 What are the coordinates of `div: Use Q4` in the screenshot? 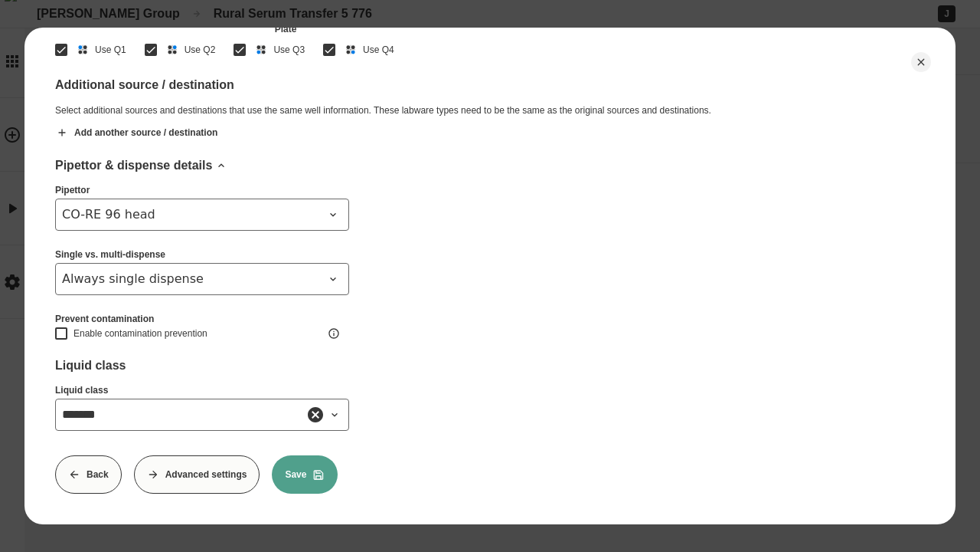 It's located at (378, 50).